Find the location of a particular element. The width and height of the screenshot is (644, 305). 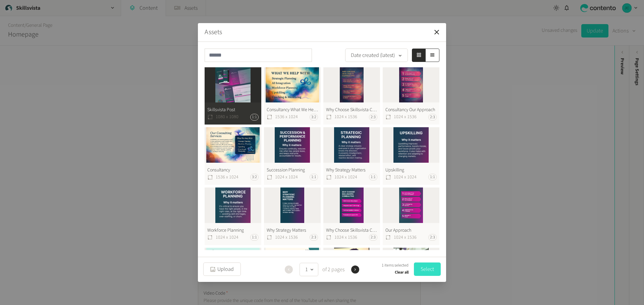

button: Upload is located at coordinates (222, 270).